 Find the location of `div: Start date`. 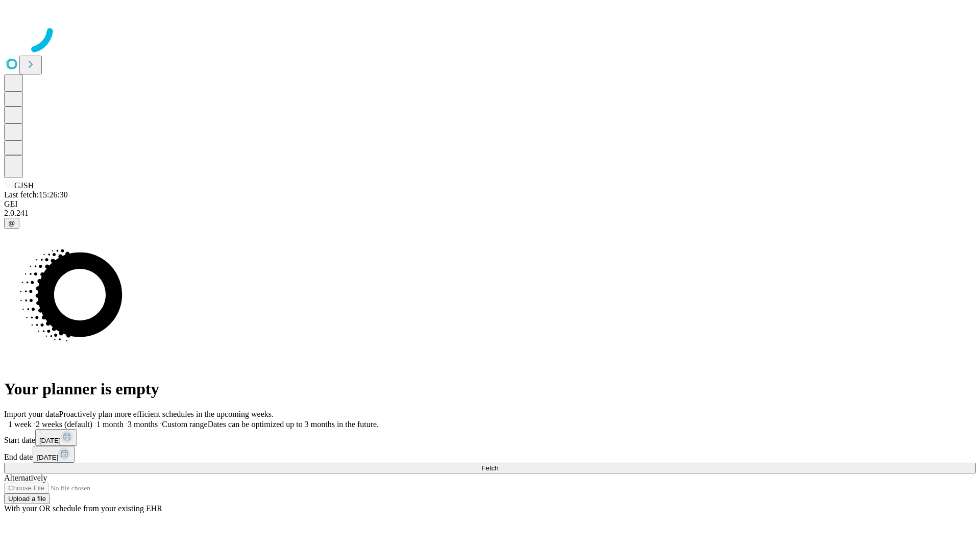

div: Start date is located at coordinates (490, 437).